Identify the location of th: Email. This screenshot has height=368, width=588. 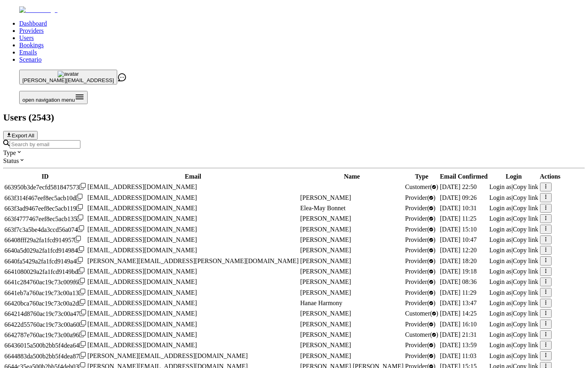
(193, 177).